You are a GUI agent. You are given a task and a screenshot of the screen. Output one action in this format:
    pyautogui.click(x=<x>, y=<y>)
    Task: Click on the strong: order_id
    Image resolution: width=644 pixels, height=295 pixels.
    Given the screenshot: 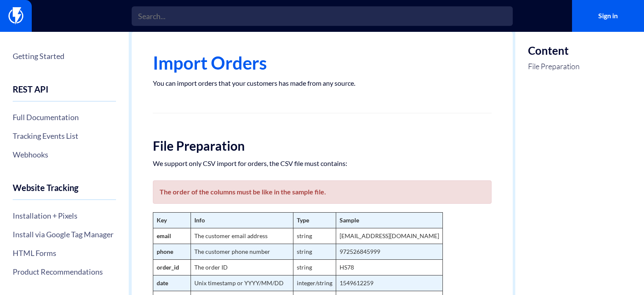 What is the action you would take?
    pyautogui.click(x=168, y=267)
    